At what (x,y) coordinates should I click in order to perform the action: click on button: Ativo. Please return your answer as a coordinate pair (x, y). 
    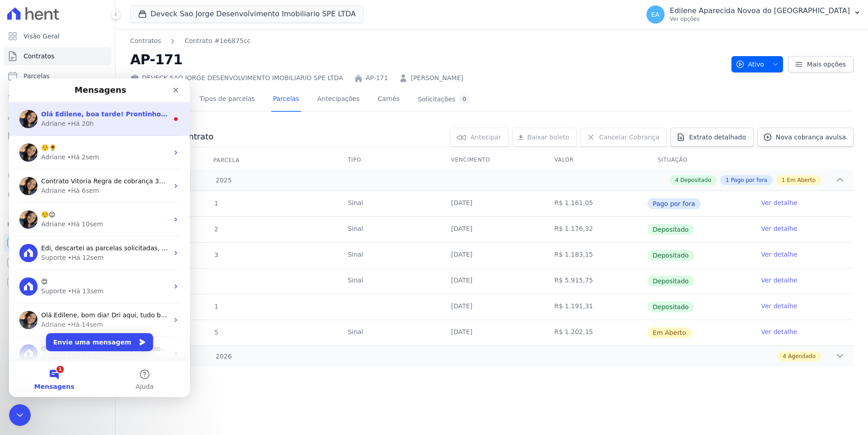
    Looking at the image, I should click on (757, 64).